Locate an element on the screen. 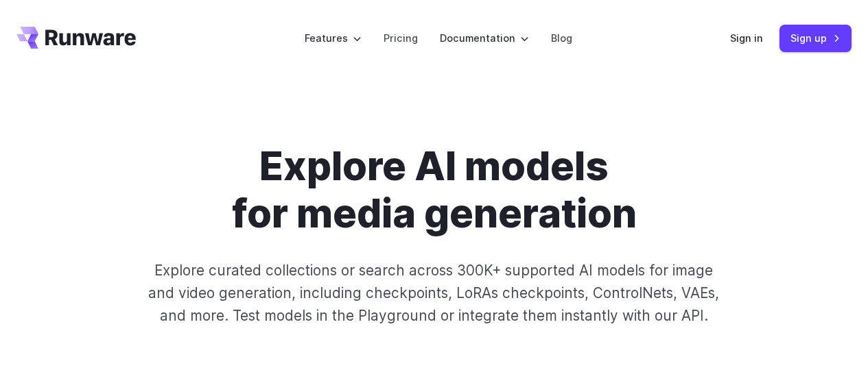  p: Explore curated collections or search across 300K+ supported AI models for image and video genera... is located at coordinates (434, 293).